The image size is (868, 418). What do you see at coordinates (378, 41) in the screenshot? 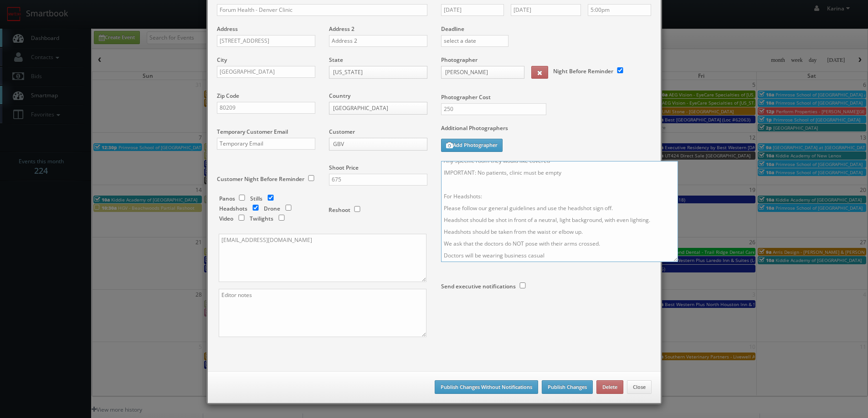
I see `input: Address 2` at bounding box center [378, 41].